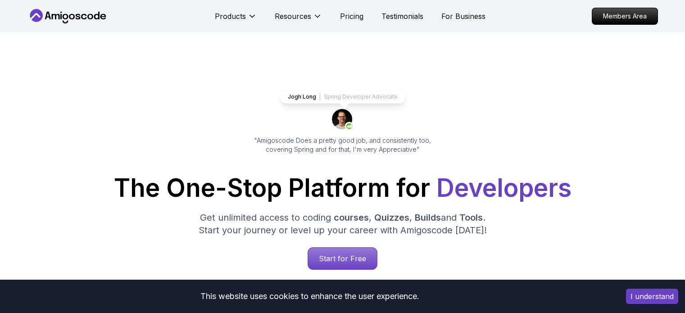  What do you see at coordinates (302, 97) in the screenshot?
I see `p: Jogh Long` at bounding box center [302, 97].